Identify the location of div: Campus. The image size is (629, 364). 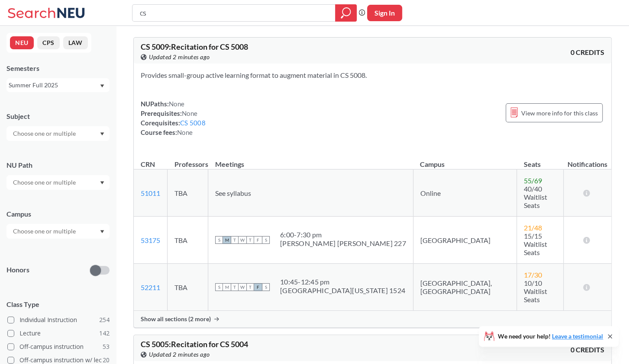
(58, 214).